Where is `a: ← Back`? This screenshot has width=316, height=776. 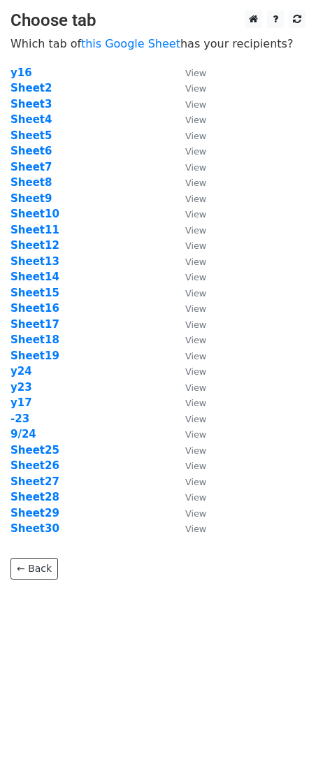 a: ← Back is located at coordinates (34, 569).